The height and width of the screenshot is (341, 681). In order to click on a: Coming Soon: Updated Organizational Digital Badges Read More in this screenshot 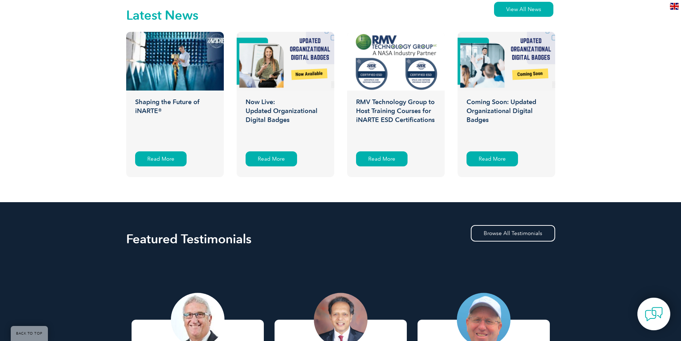, I will do `click(507, 104)`.